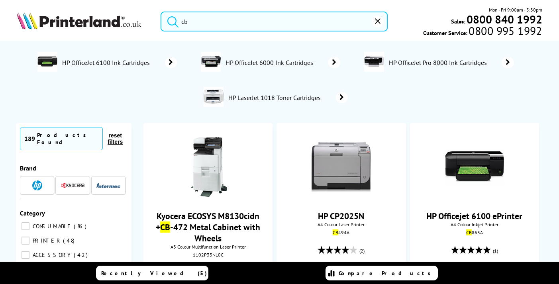 The width and height of the screenshot is (559, 284). Describe the element at coordinates (341, 167) in the screenshot. I see `img: CB494A_4-thumb.jpg` at that location.